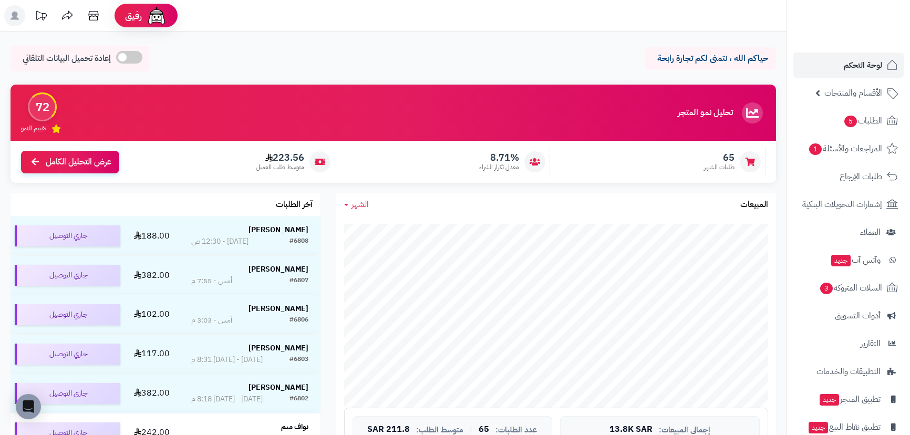 This screenshot has width=910, height=435. What do you see at coordinates (440, 430) in the screenshot?
I see `span: متوسط الطلب:` at bounding box center [440, 430].